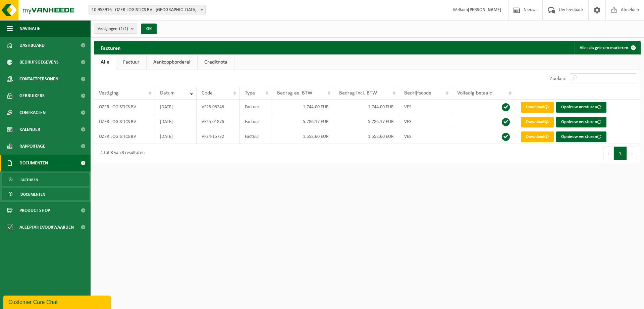  I want to click on count: (2/2), so click(123, 28).